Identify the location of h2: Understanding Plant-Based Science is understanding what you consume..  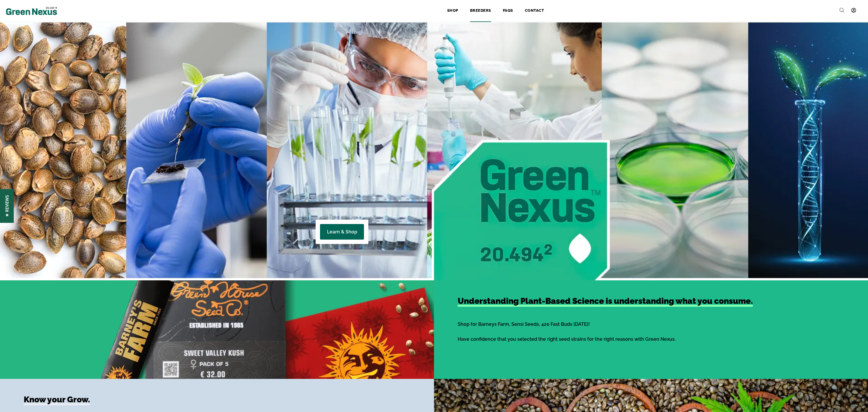
(605, 301).